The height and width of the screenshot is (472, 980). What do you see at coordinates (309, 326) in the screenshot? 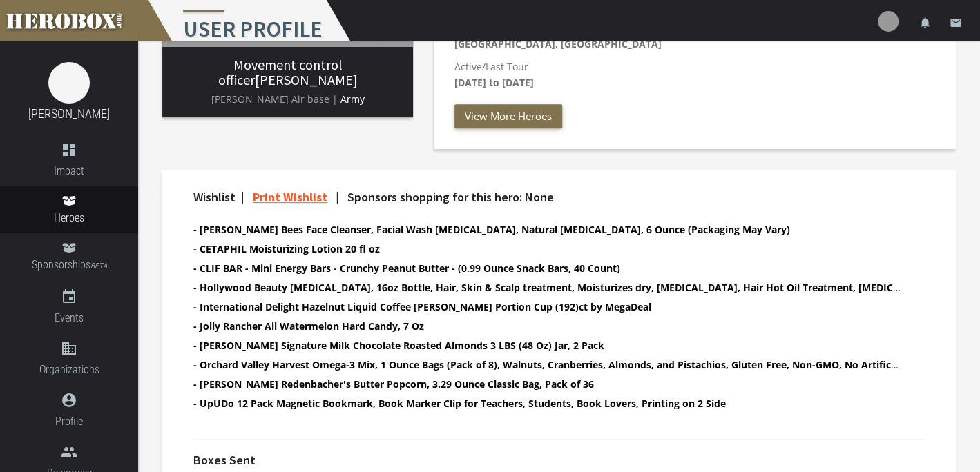
I see `b: - Jolly Rancher All Watermelon Hard Candy, 7 Oz` at bounding box center [309, 326].